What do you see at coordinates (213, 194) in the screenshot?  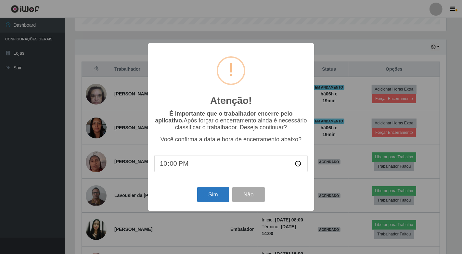 I see `button: Sim` at bounding box center [213, 194].